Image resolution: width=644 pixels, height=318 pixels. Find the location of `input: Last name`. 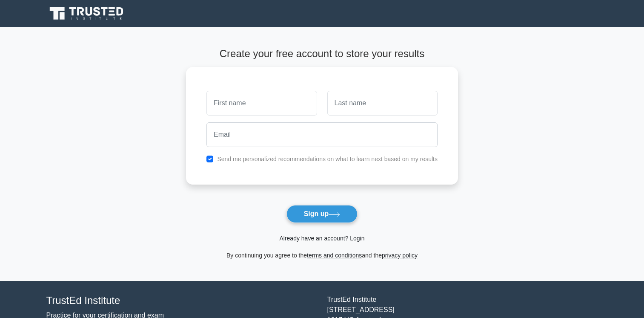

input: Last name is located at coordinates (382, 103).